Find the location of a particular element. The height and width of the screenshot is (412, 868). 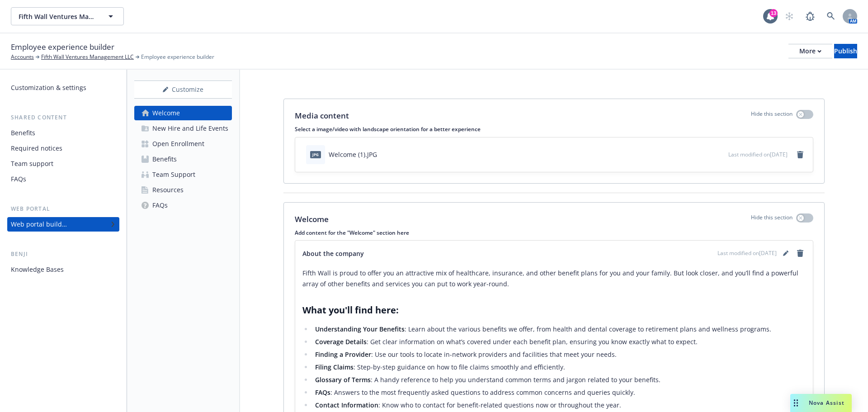

a: Search is located at coordinates (831, 16).